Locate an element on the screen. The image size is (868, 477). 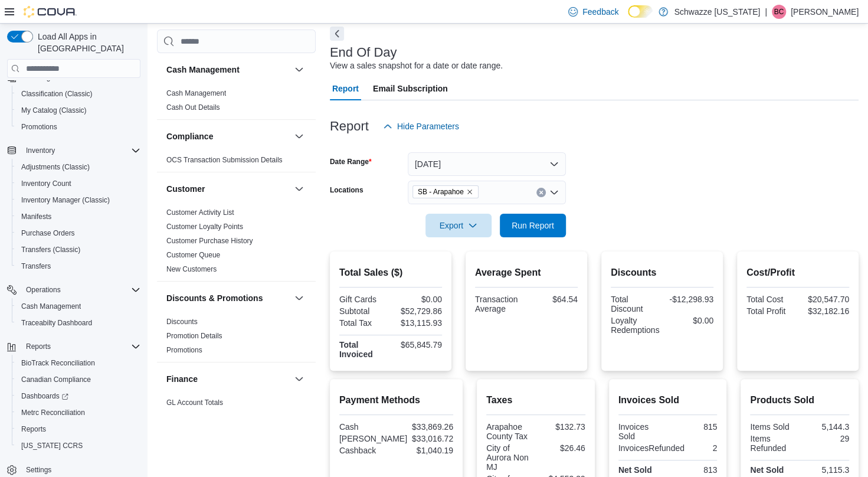
div: $20,547.70 is located at coordinates (824, 299).